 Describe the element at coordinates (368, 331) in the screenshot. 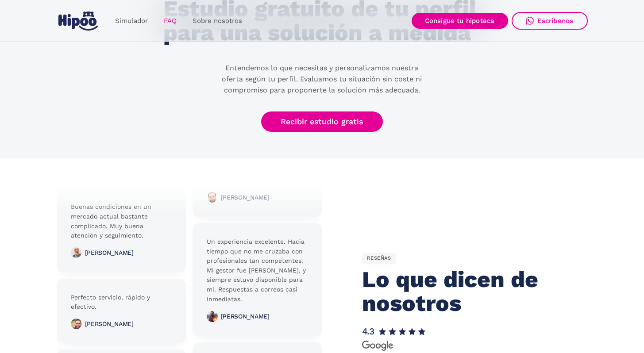

I see `h1: 4.3` at that location.